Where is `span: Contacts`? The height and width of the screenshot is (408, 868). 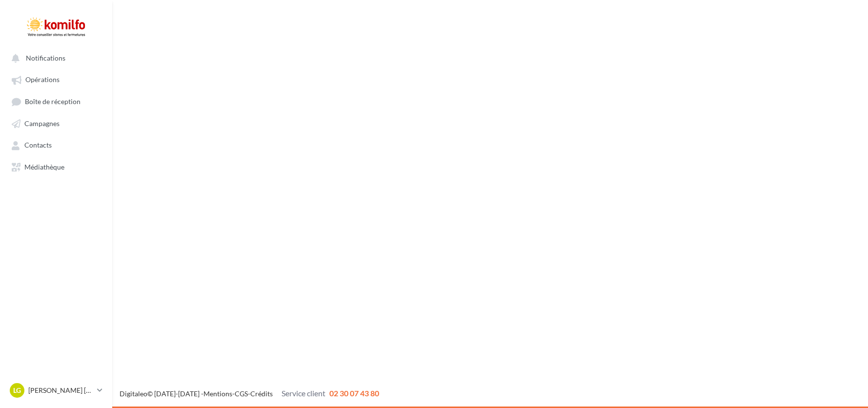 span: Contacts is located at coordinates (38, 145).